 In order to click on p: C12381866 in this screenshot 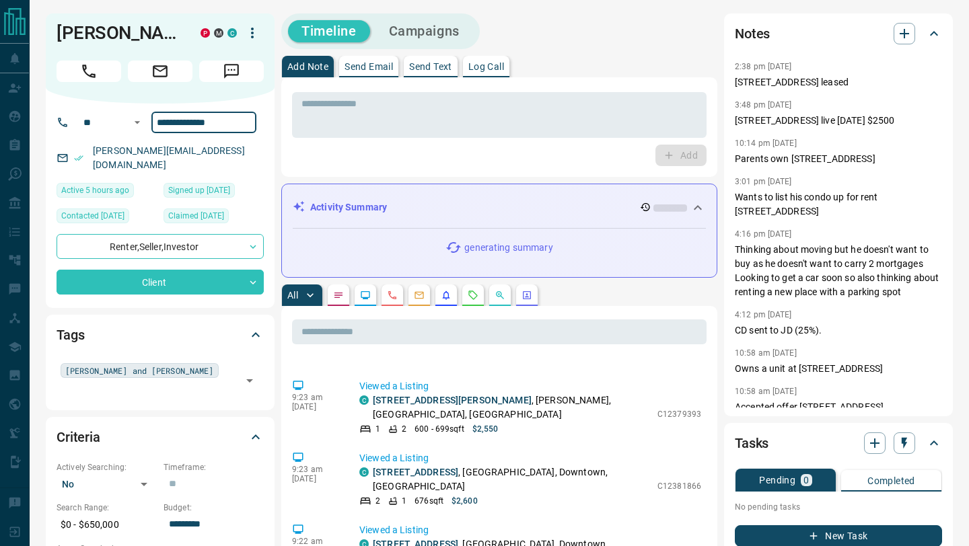, I will do `click(679, 487)`.